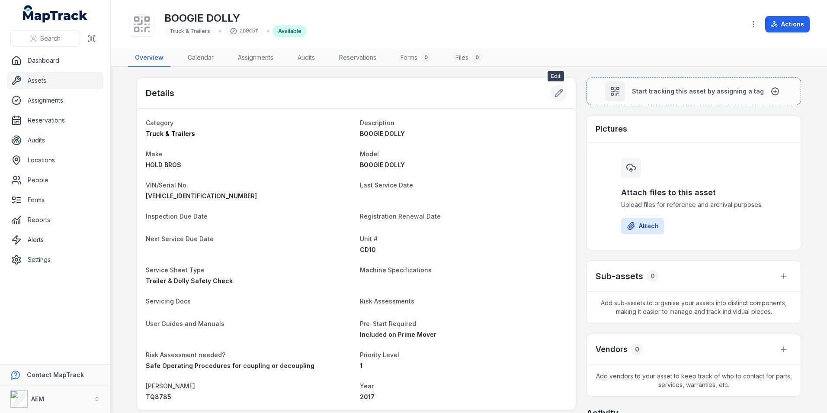 The height and width of the screenshot is (413, 827). I want to click on a: Locations, so click(55, 160).